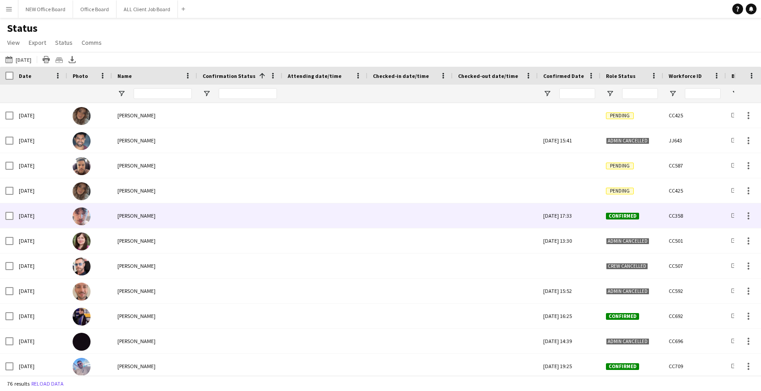 Image resolution: width=761 pixels, height=391 pixels. What do you see at coordinates (91, 43) in the screenshot?
I see `a: Comms` at bounding box center [91, 43].